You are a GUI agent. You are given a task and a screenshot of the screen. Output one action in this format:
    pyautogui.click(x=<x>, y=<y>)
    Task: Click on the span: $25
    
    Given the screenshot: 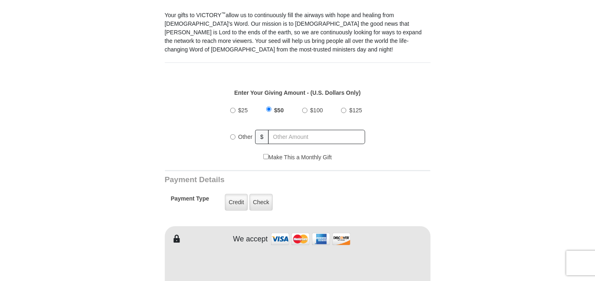 What is the action you would take?
    pyautogui.click(x=243, y=110)
    